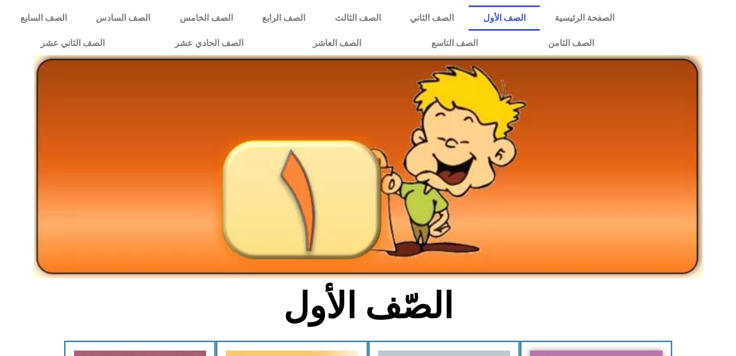 The height and width of the screenshot is (356, 736). Describe the element at coordinates (206, 18) in the screenshot. I see `a: الصف الخامس` at that location.